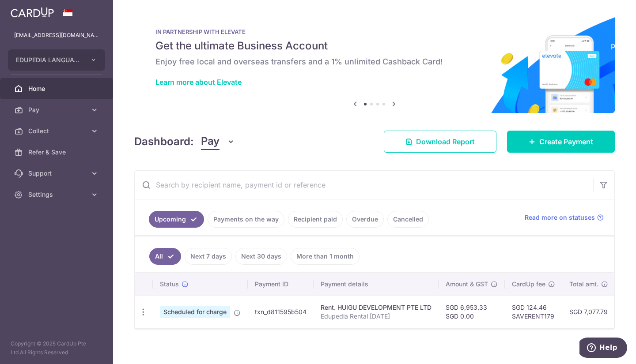 The height and width of the screenshot is (364, 636). I want to click on span: Amount & GST, so click(467, 285).